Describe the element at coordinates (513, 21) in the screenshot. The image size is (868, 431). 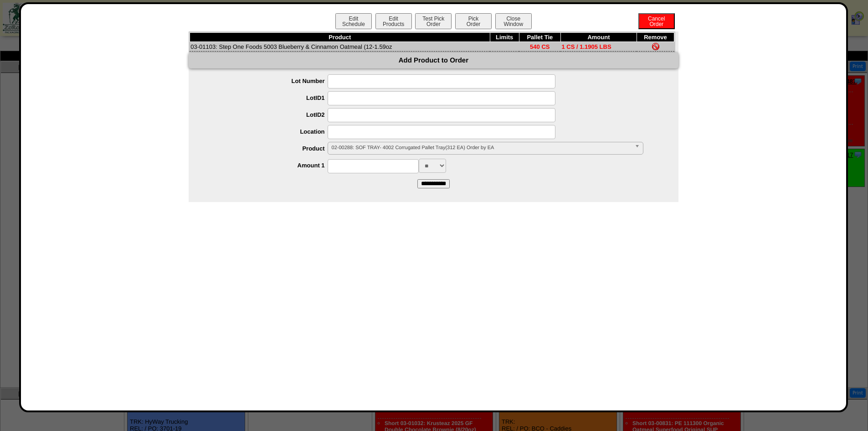
I see `button: CloseWindow` at that location.